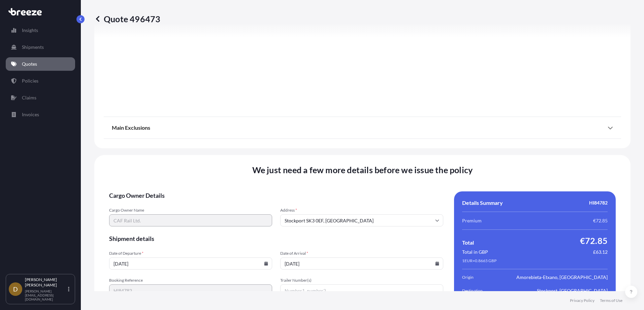 The width and height of the screenshot is (644, 310). Describe the element at coordinates (362, 290) in the screenshot. I see `input: Number1, number2,...` at that location.